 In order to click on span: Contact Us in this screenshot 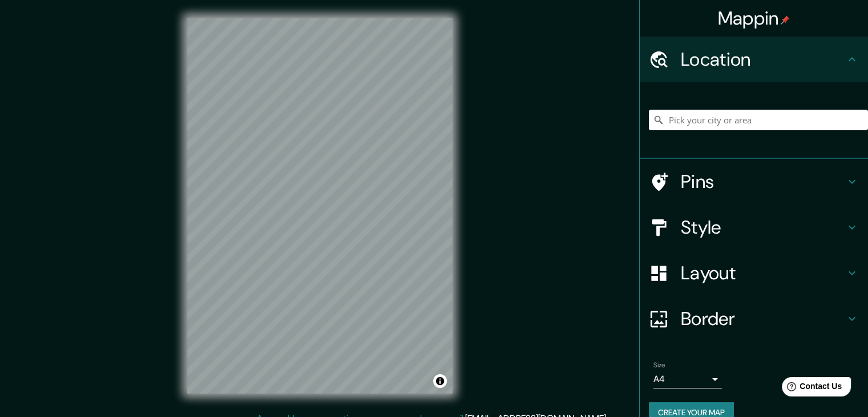, I will do `click(54, 14)`.